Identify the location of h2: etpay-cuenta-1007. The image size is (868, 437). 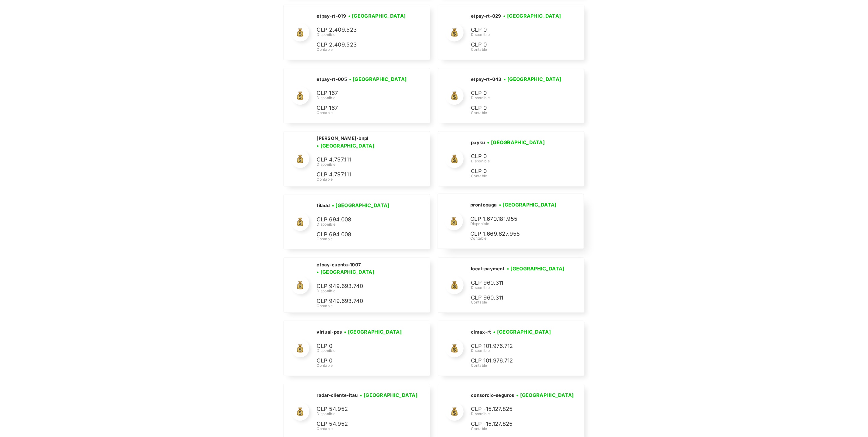
(339, 265).